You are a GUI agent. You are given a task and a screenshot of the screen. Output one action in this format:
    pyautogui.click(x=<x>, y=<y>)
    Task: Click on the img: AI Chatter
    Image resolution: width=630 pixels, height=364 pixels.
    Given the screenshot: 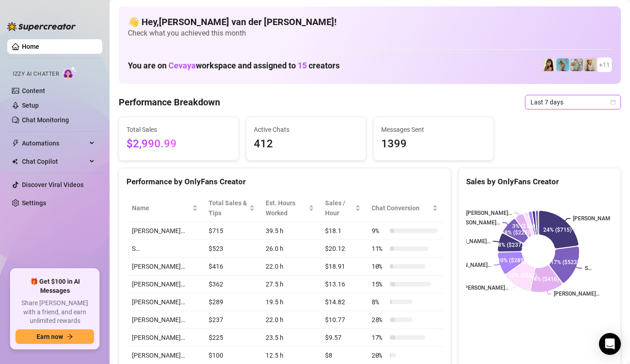 What is the action you would take?
    pyautogui.click(x=70, y=72)
    